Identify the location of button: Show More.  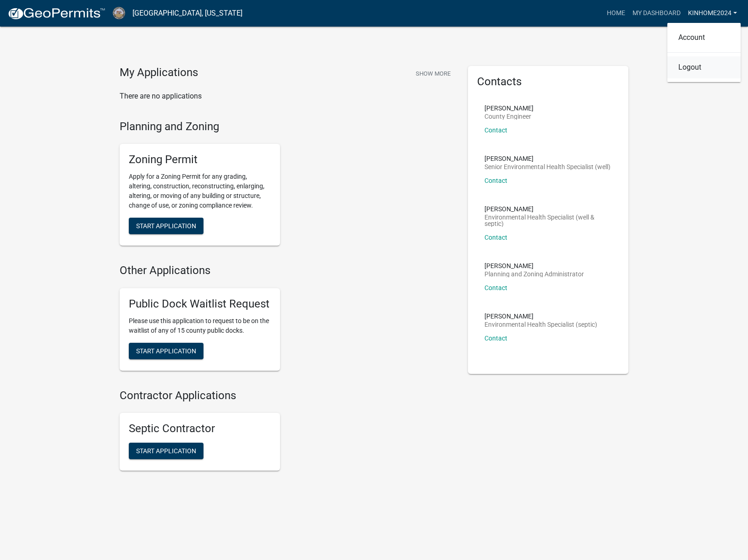
(433, 73).